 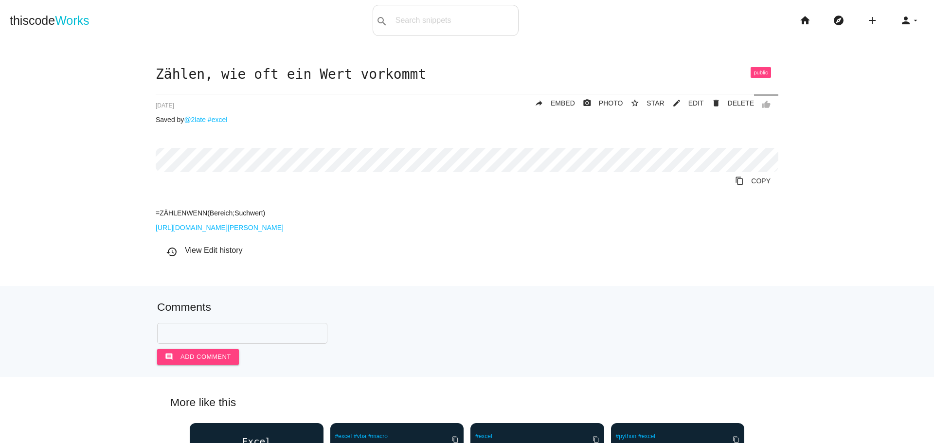 What do you see at coordinates (587, 103) in the screenshot?
I see `i: photo_camera` at bounding box center [587, 103].